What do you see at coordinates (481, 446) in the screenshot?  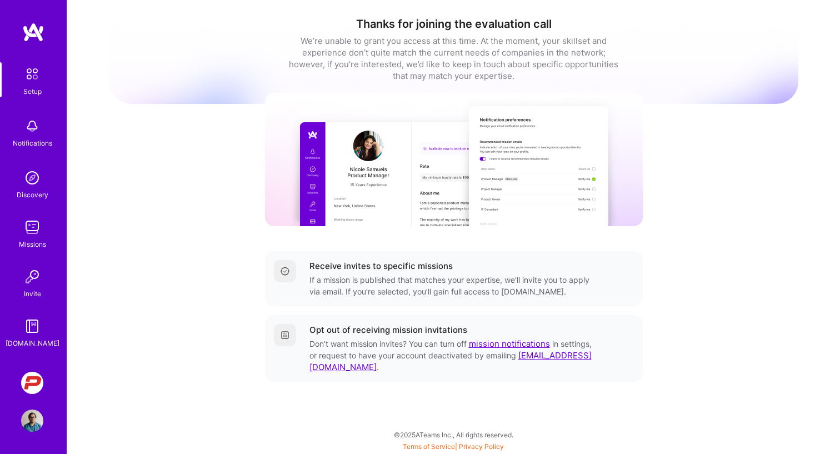 I see `a: Privacy Policy` at bounding box center [481, 446].